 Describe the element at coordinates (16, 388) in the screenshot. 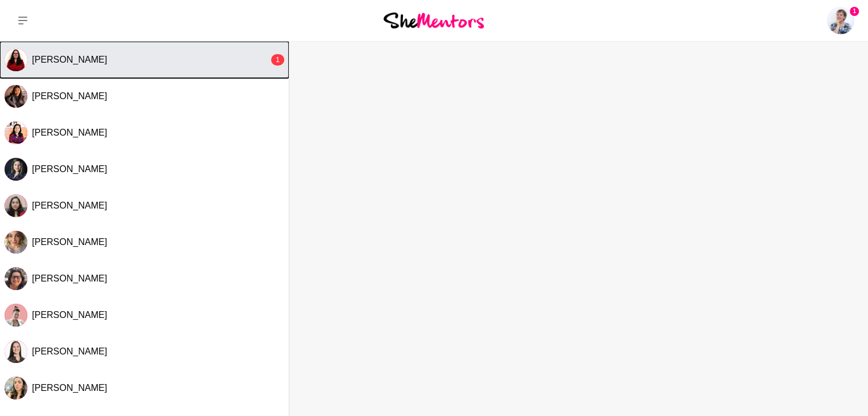

I see `div: Manisha Taneja` at that location.